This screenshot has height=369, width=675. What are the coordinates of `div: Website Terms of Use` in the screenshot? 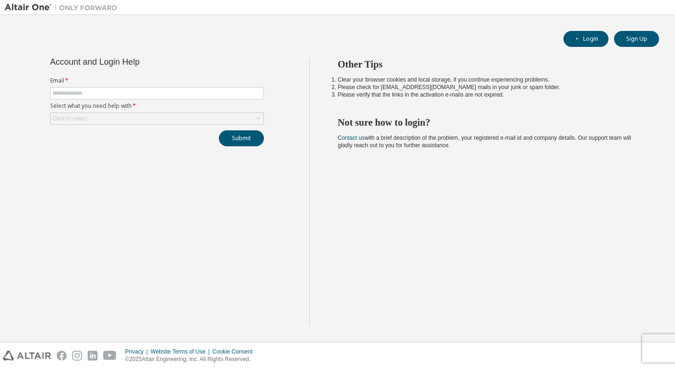 It's located at (181, 351).